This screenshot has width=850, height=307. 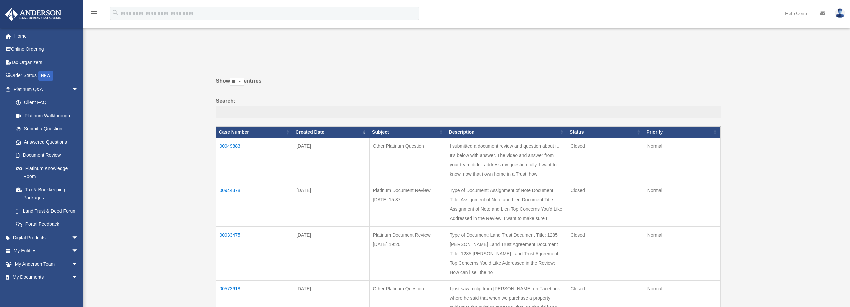 I want to click on a: Document Review, so click(x=47, y=155).